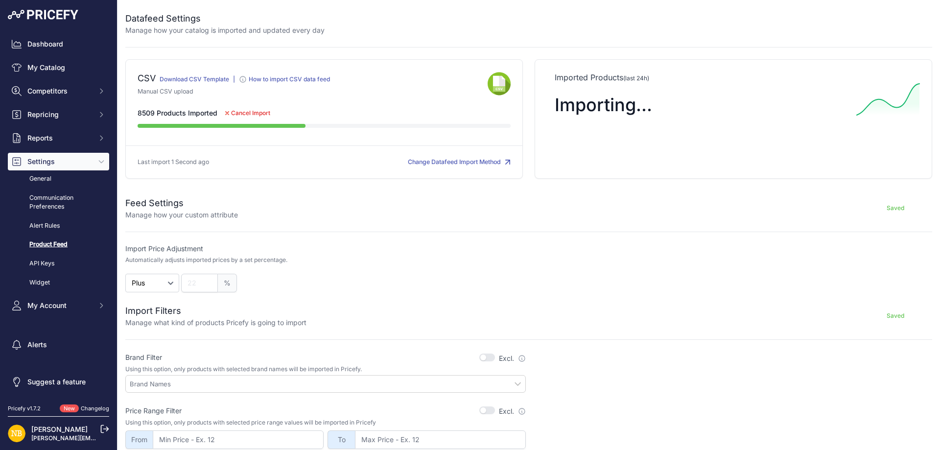 The width and height of the screenshot is (940, 450). What do you see at coordinates (194, 79) in the screenshot?
I see `a: Download CSV Template` at bounding box center [194, 79].